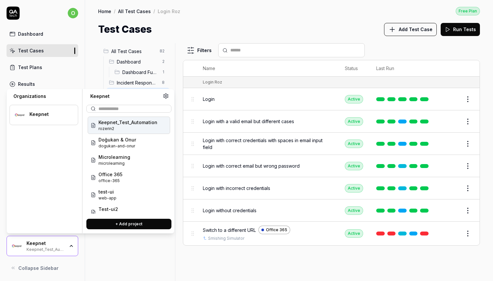 The height and width of the screenshot is (281, 493). I want to click on span: test-ui, so click(107, 191).